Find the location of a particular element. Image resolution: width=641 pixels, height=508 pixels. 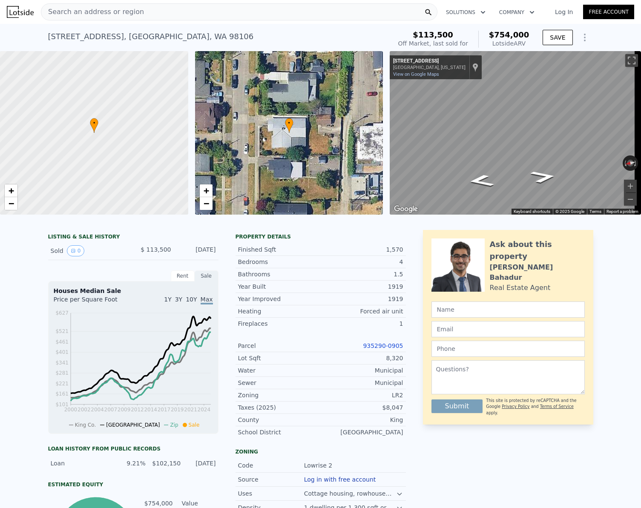

div: Year Built is located at coordinates (279, 287).